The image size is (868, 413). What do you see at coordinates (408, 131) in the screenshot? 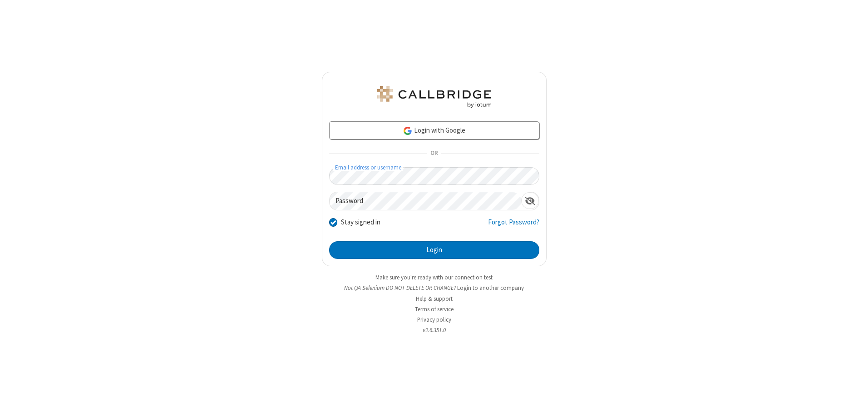
I see `img: google-icon.png` at bounding box center [408, 131].